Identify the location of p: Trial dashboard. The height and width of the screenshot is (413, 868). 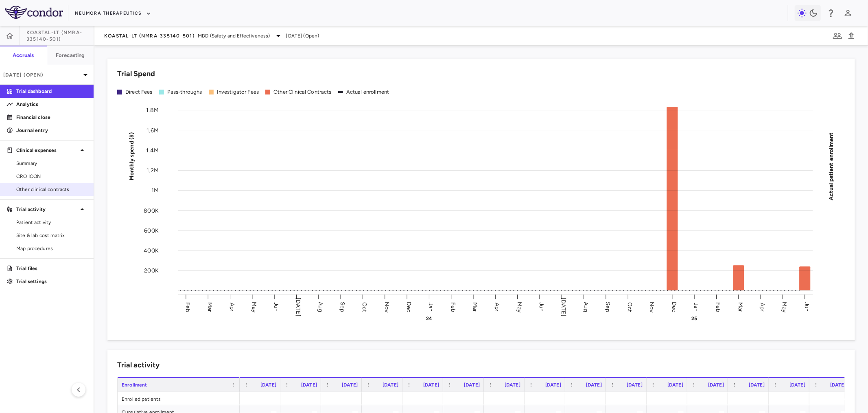
(52, 91).